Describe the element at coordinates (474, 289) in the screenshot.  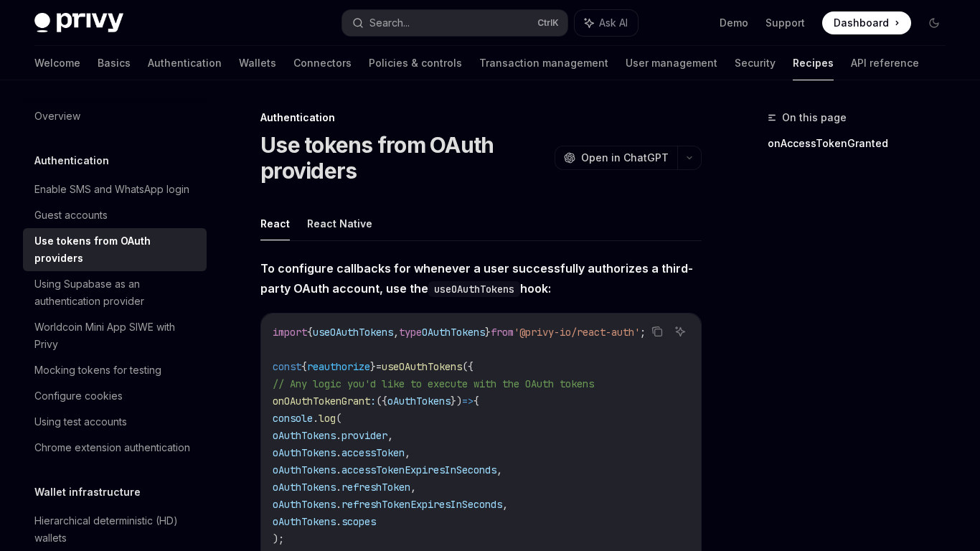
I see `code: useOAuthTokens` at that location.